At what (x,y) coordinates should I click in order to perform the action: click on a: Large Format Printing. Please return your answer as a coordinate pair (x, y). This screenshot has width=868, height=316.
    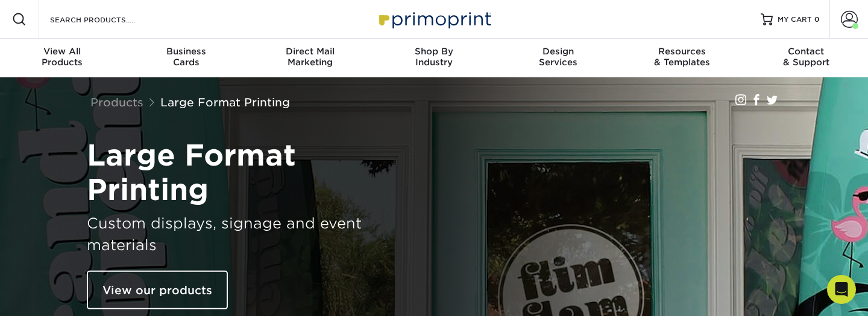
    Looking at the image, I should click on (225, 102).